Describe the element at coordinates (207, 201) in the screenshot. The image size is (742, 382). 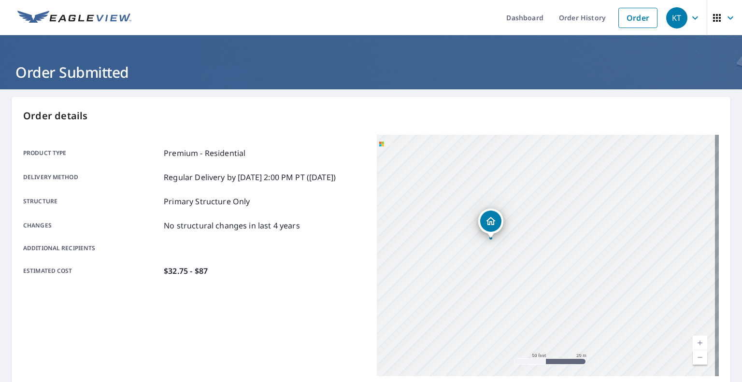
I see `p: Primary Structure Only` at that location.